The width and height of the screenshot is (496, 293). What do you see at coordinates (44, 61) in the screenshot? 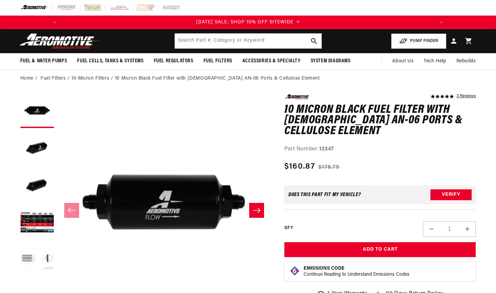
I see `summary: Fuel & Water Pumps` at bounding box center [44, 61].